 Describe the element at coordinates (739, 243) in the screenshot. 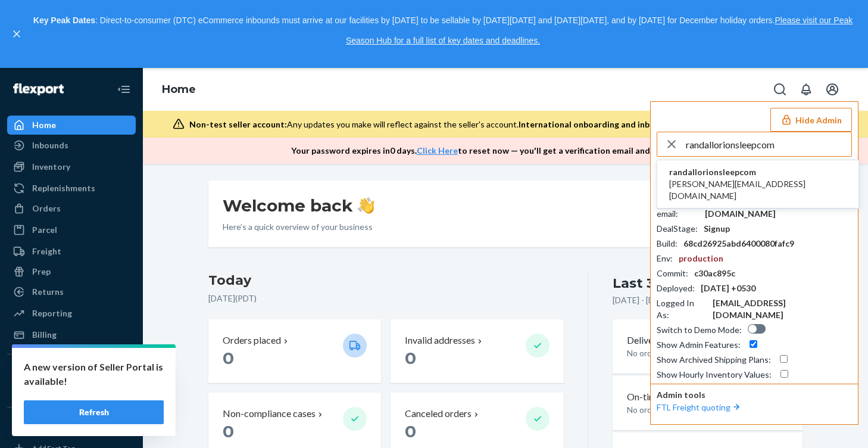

I see `div: 68cd26925abd6400080fafc9` at that location.